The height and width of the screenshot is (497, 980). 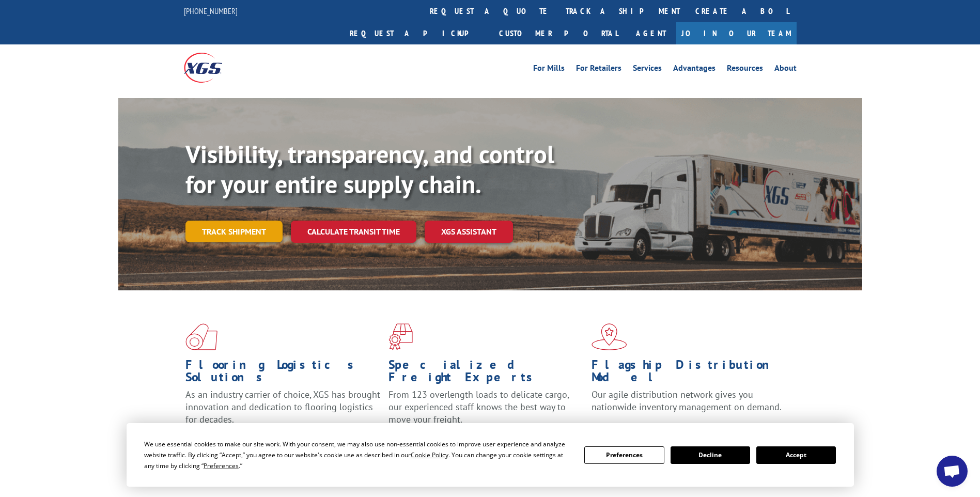 I want to click on a: Services, so click(x=647, y=70).